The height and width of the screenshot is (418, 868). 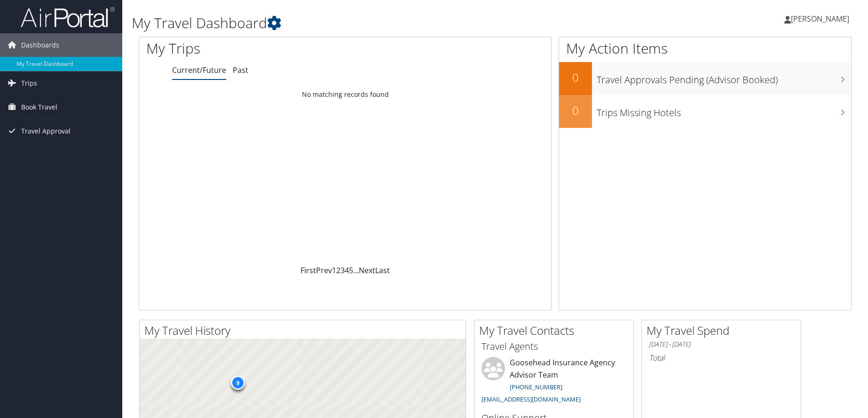 I want to click on a: First, so click(x=308, y=271).